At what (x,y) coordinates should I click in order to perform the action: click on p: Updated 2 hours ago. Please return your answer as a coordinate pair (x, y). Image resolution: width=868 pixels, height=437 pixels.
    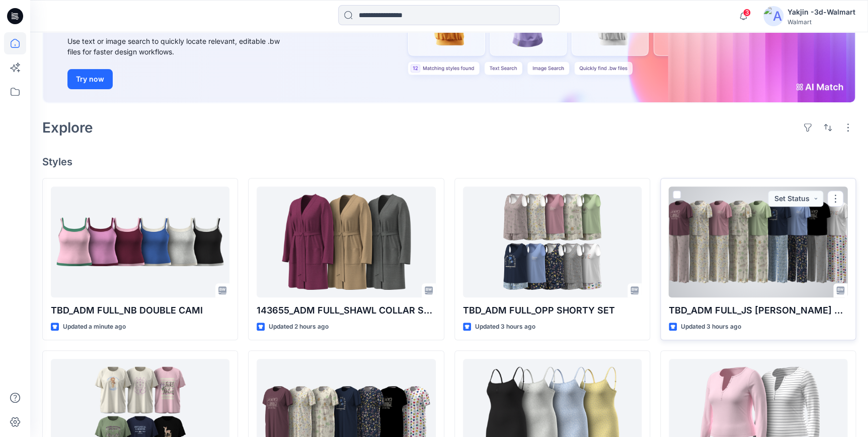
    Looking at the image, I should click on (298, 326).